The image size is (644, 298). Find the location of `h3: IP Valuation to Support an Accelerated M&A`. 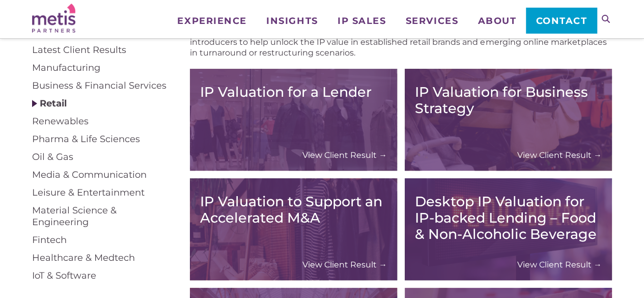

h3: IP Valuation to Support an Accelerated M&A is located at coordinates (293, 210).